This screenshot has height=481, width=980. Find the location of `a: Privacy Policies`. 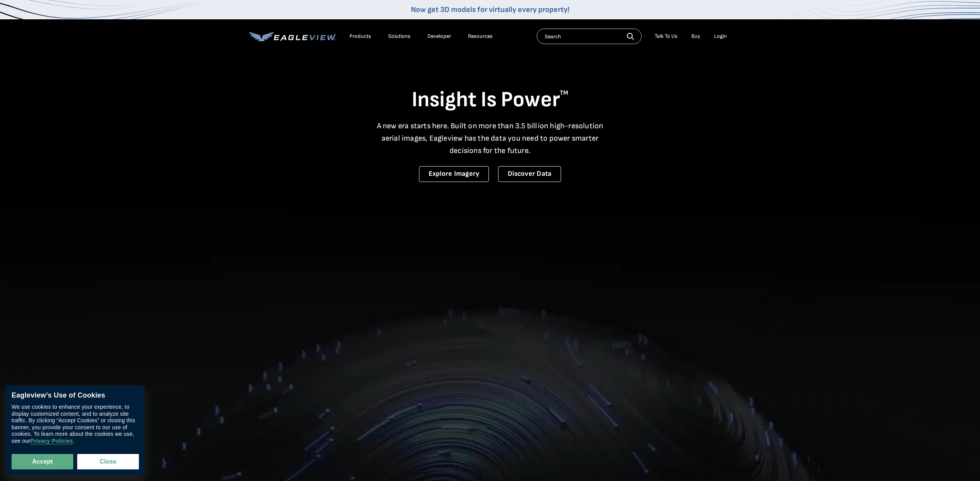

a: Privacy Policies is located at coordinates (51, 440).